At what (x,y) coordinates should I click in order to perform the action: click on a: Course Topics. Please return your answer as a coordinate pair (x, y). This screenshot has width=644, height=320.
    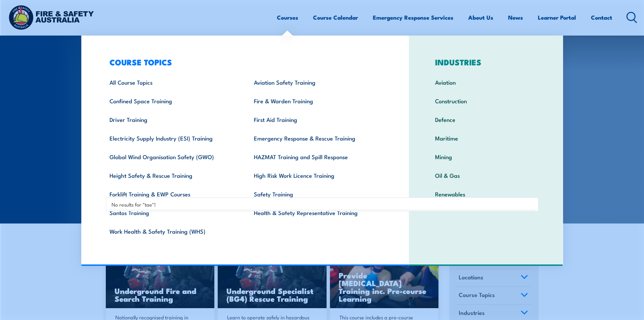
    Looking at the image, I should click on (493, 295).